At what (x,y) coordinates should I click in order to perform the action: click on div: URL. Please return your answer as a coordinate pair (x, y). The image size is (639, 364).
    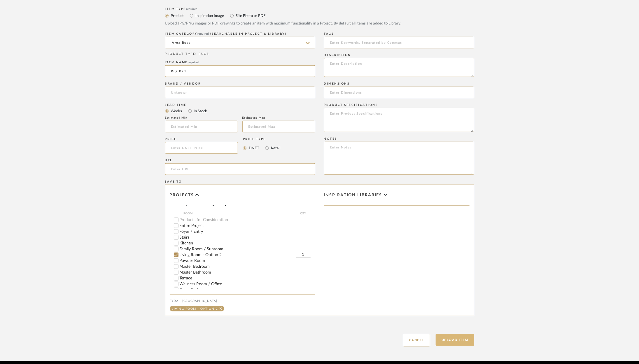
    Looking at the image, I should click on (240, 160).